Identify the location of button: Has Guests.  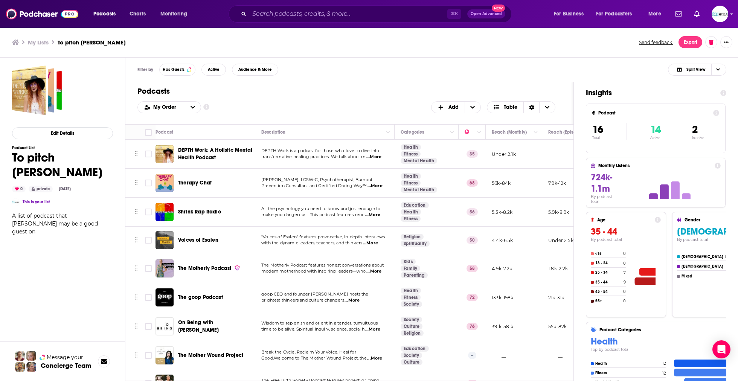
(177, 70).